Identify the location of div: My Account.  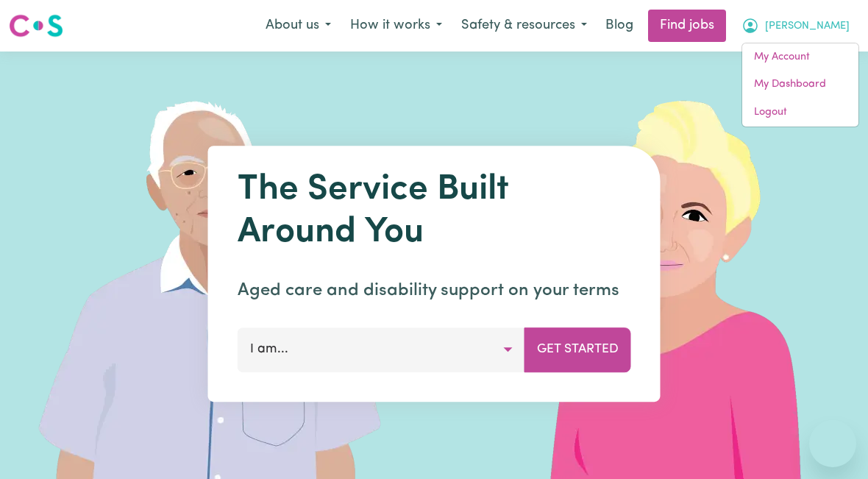
(801, 85).